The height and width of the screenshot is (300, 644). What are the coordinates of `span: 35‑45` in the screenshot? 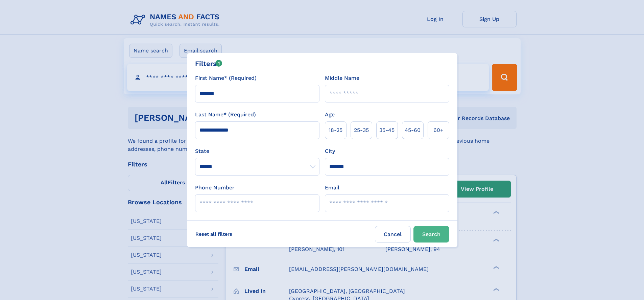 It's located at (387, 130).